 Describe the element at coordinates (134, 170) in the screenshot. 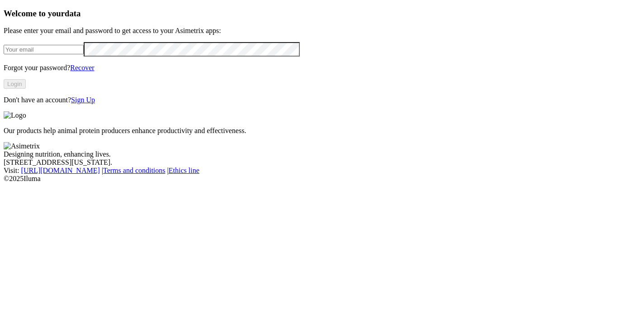

I see `a: Terms and conditions` at that location.